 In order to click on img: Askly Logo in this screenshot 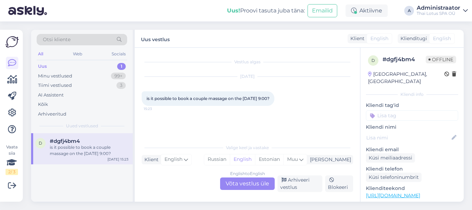, I will do `click(12, 42)`.